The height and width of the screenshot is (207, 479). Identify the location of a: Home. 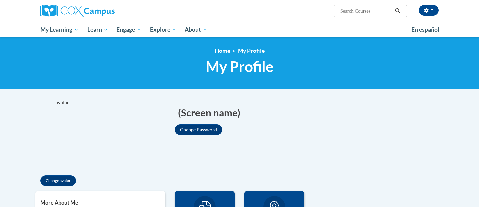
(222, 50).